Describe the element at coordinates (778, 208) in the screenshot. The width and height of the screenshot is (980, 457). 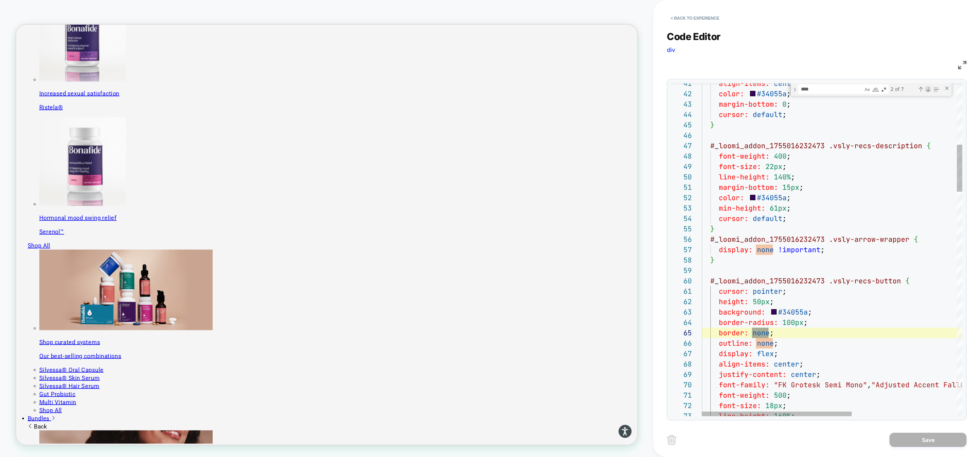
I see `span: 61px` at that location.